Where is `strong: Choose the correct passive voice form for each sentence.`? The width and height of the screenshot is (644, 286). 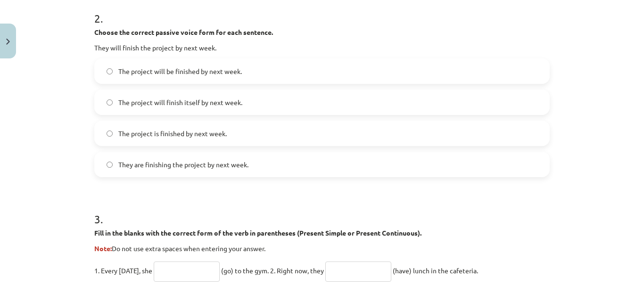 strong: Choose the correct passive voice form for each sentence. is located at coordinates (183, 32).